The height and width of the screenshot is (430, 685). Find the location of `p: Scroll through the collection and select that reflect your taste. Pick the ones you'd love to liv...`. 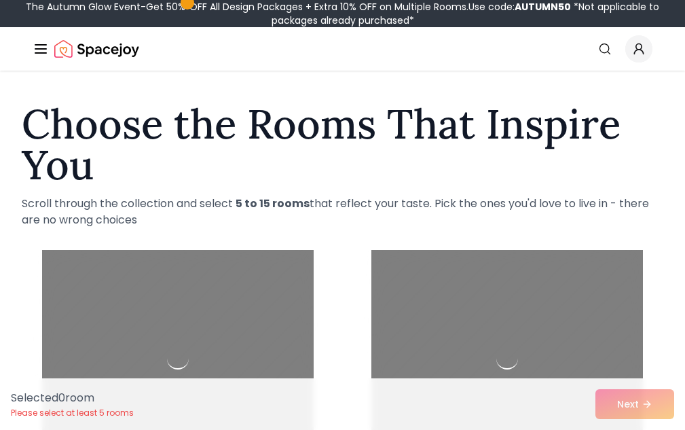

p: Scroll through the collection and select that reflect your taste. Pick the ones you'd love to liv... is located at coordinates (342, 212).